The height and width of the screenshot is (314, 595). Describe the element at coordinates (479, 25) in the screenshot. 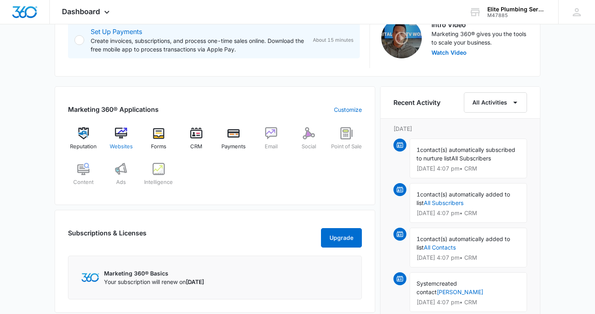

I see `h3: Intro Video` at that location.